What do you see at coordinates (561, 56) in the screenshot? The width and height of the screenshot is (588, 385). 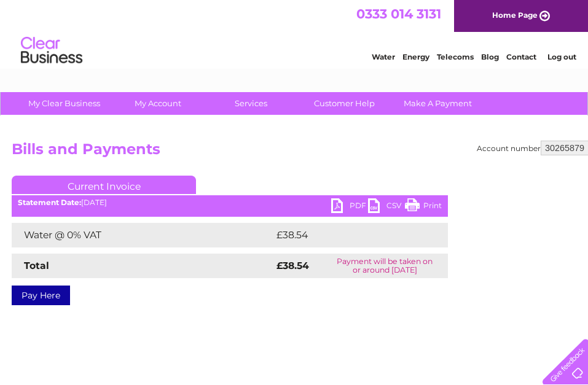 I see `a: Log out` at bounding box center [561, 56].